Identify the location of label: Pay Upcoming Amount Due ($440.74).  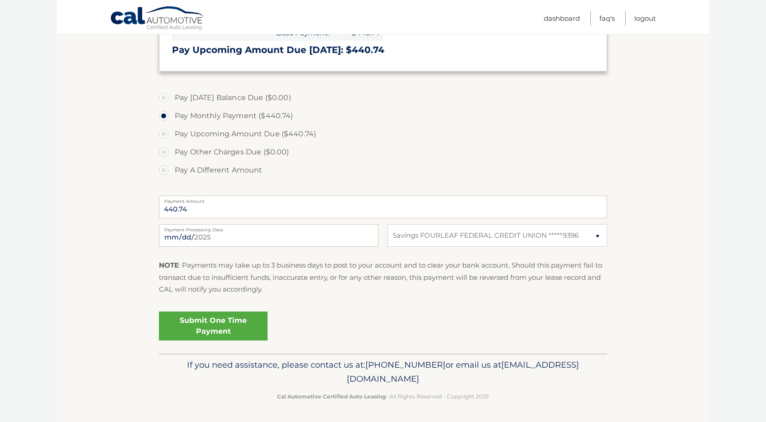
(383, 134).